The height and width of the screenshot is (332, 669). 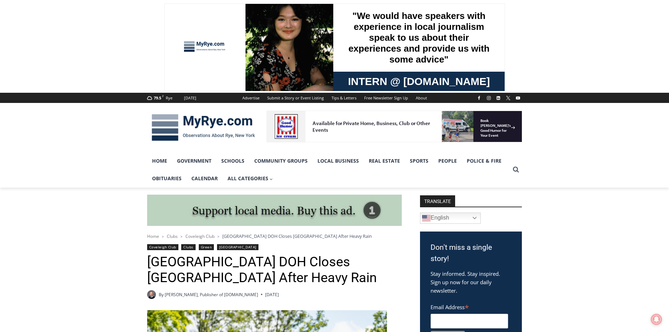 I want to click on a: Sports, so click(x=419, y=161).